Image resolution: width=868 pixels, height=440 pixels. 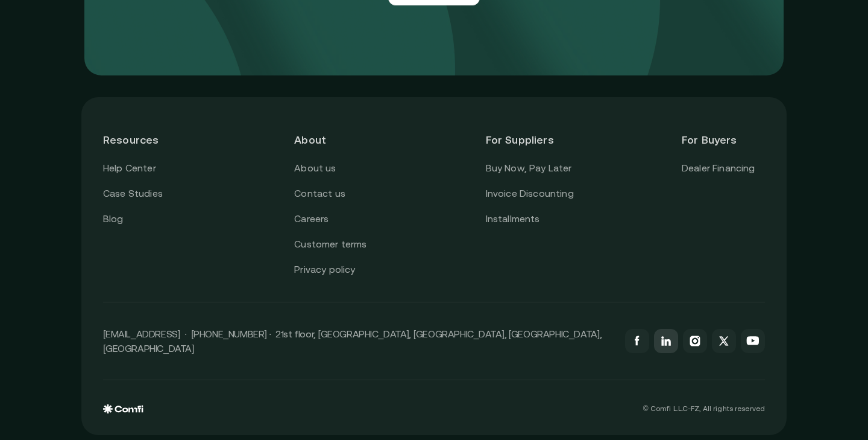 What do you see at coordinates (529, 169) in the screenshot?
I see `a: Buy Now, Pay Later` at bounding box center [529, 169].